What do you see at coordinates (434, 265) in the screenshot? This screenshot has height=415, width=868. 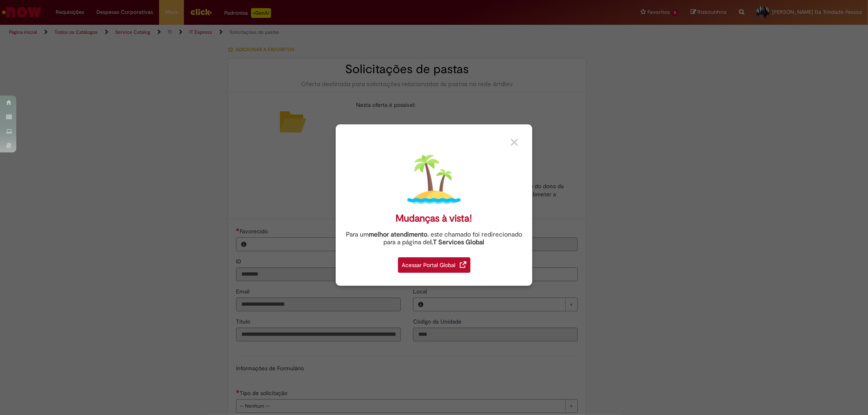 I see `div: Acessar Portal Global` at bounding box center [434, 265].